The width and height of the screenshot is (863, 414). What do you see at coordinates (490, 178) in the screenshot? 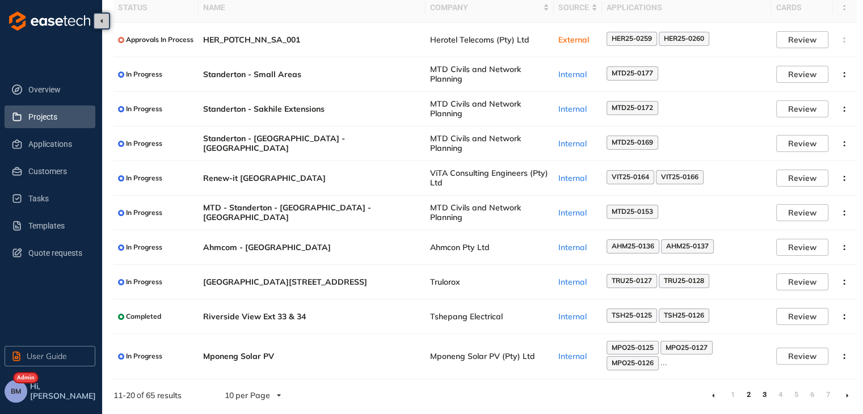
I see `span: ViTA Consulting Engineers (Pty) Ltd` at bounding box center [490, 178].